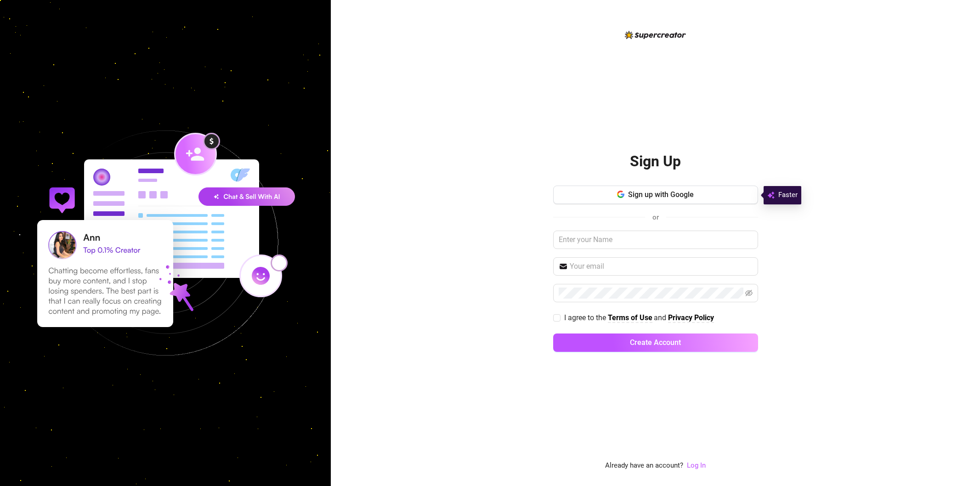  Describe the element at coordinates (656, 239) in the screenshot. I see `input: Enter your Name` at that location.